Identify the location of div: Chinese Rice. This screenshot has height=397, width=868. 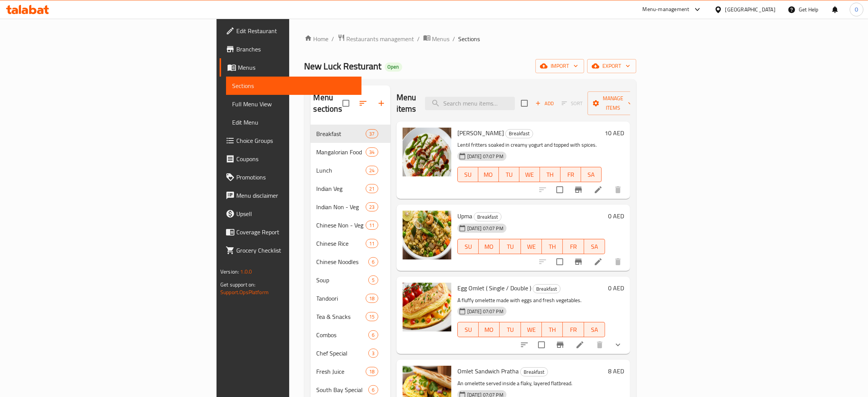
(341, 243).